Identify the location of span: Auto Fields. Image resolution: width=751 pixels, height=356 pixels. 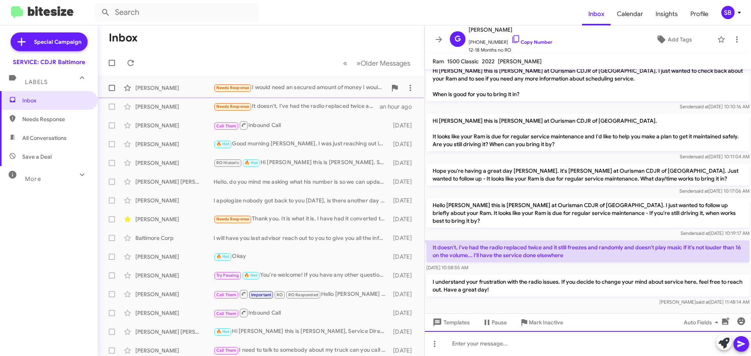
(703, 323).